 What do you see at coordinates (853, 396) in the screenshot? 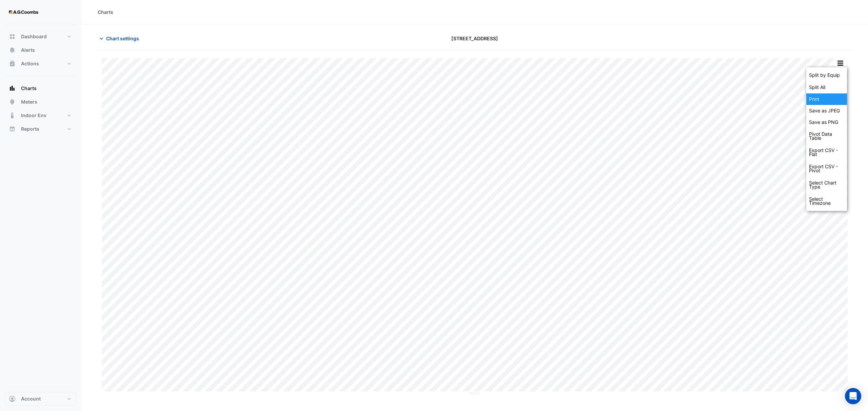
I see `div: Open Intercom Messenger` at bounding box center [853, 396].